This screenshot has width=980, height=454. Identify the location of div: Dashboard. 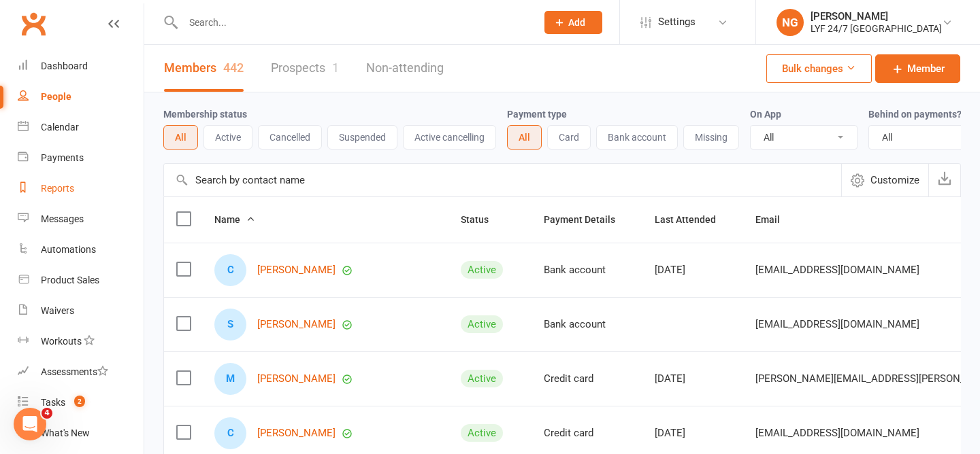
(64, 66).